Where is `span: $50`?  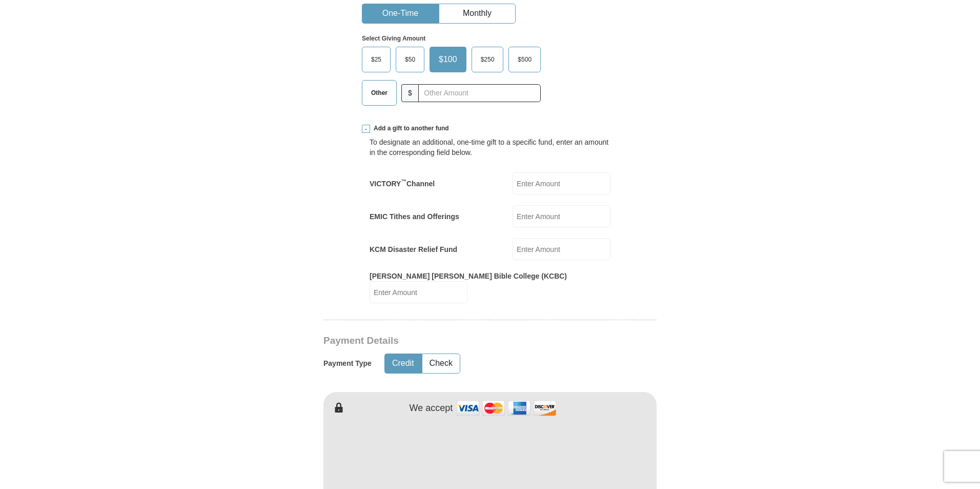 span: $50 is located at coordinates (410, 59).